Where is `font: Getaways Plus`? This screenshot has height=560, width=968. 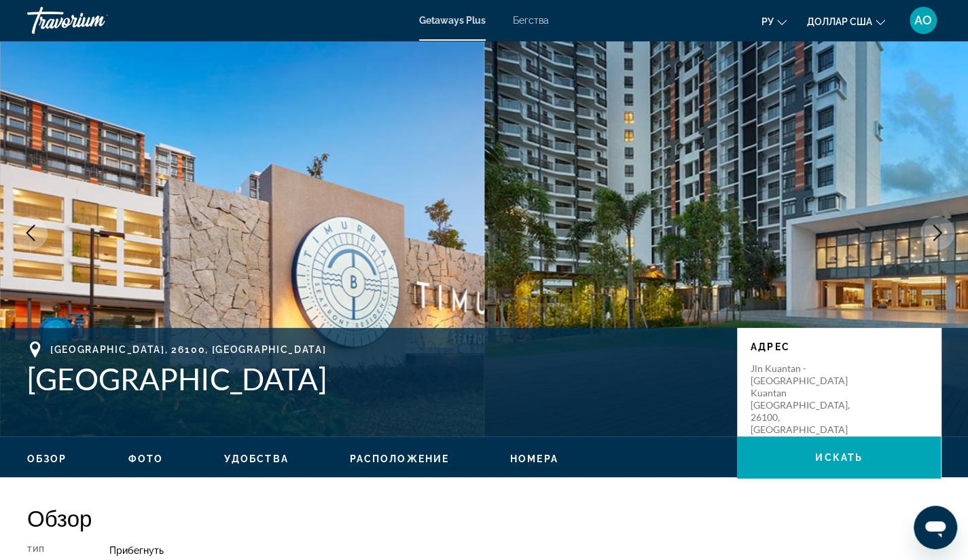
font: Getaways Plus is located at coordinates (453, 20).